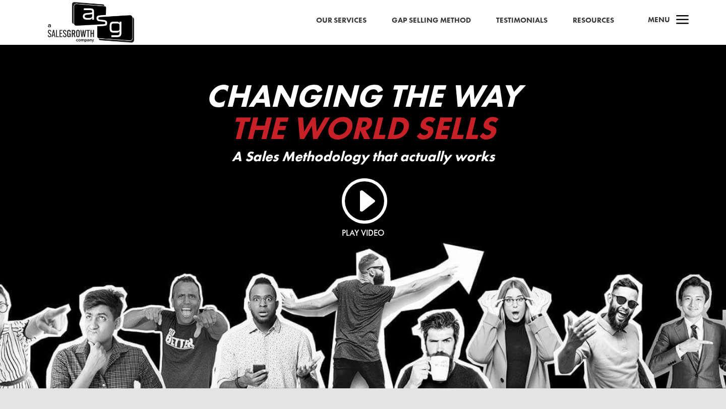 Image resolution: width=726 pixels, height=409 pixels. I want to click on h2: Changing The Way, so click(363, 114).